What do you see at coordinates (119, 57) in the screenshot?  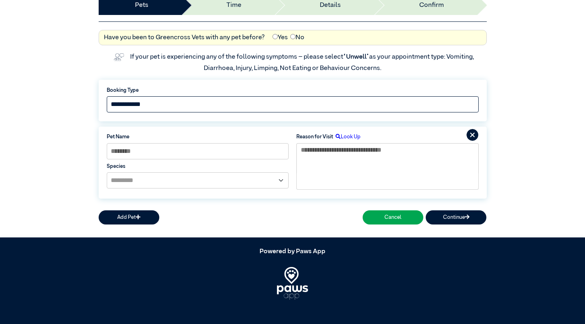 I see `img: vet` at bounding box center [119, 57].